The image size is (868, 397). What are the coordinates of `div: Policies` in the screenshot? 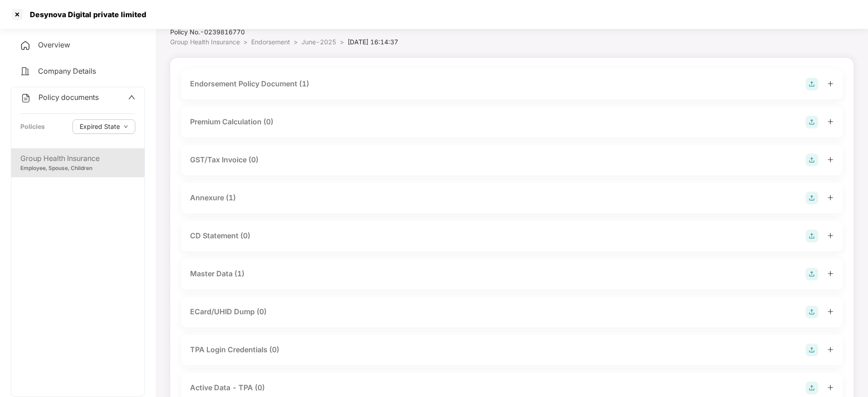 It's located at (32, 127).